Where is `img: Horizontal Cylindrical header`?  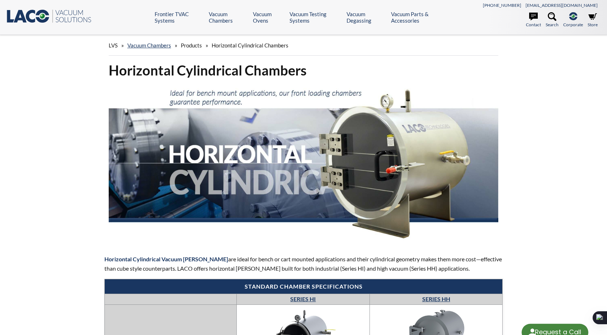 img: Horizontal Cylindrical header is located at coordinates (304, 163).